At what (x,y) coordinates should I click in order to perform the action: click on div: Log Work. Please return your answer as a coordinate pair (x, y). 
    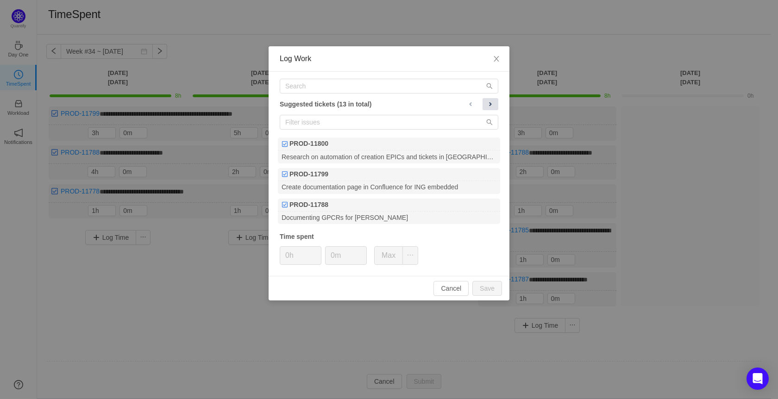
    Looking at the image, I should click on (389, 59).